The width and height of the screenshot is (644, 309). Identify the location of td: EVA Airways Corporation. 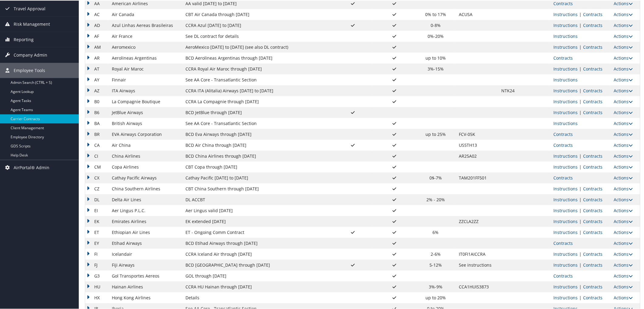
(146, 134).